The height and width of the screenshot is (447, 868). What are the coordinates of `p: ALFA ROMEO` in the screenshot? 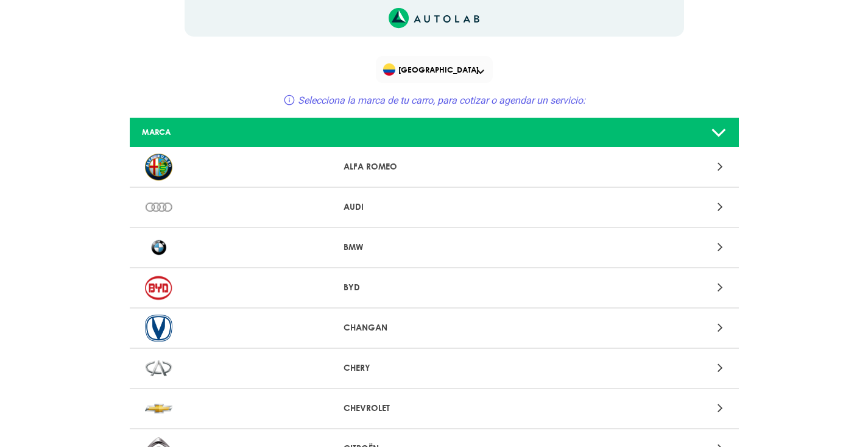 It's located at (434, 166).